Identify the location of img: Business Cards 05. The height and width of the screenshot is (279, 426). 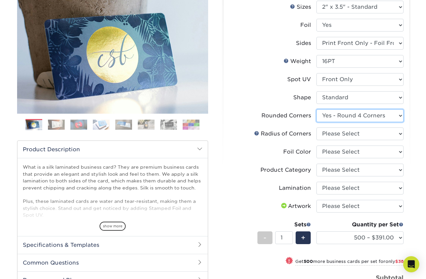
(124, 124).